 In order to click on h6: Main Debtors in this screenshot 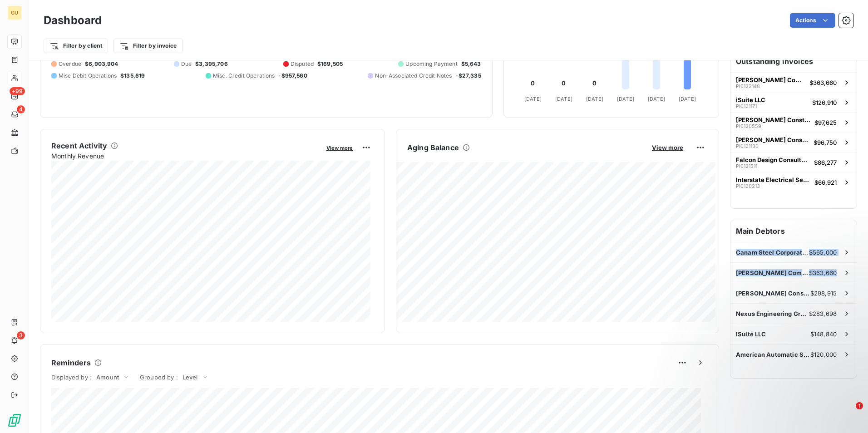, I will do `click(794, 231)`.